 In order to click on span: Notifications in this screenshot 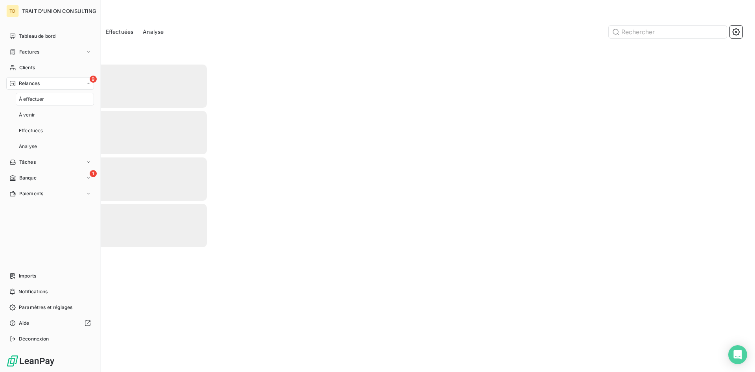, I will do `click(33, 291)`.